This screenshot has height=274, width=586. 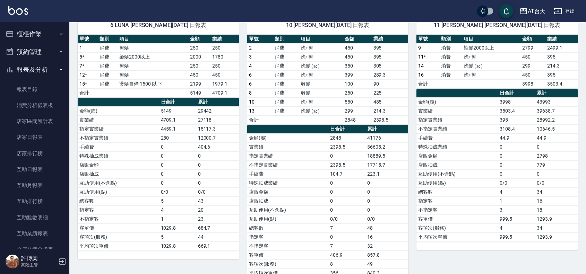 I want to click on a: 8, so click(x=250, y=93).